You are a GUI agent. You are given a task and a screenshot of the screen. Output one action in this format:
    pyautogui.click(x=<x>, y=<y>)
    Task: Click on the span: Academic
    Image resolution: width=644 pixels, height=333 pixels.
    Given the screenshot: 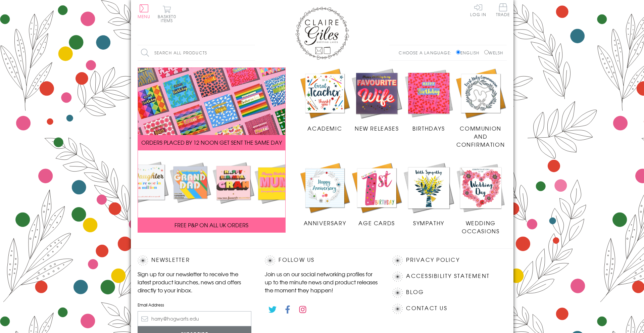 What is the action you would take?
    pyautogui.click(x=324, y=128)
    